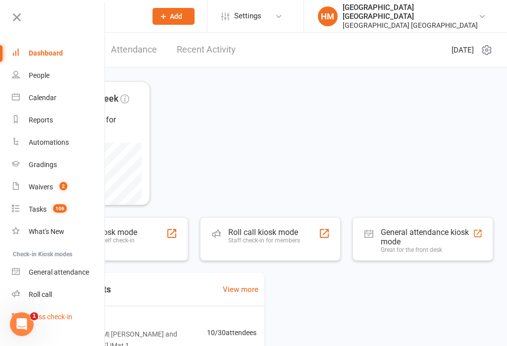 This screenshot has width=507, height=346. I want to click on div: Roll call kiosk mode, so click(264, 232).